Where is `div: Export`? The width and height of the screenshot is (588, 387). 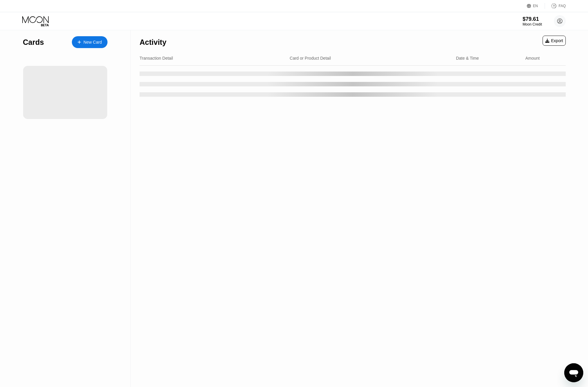
div: Export is located at coordinates (554, 41).